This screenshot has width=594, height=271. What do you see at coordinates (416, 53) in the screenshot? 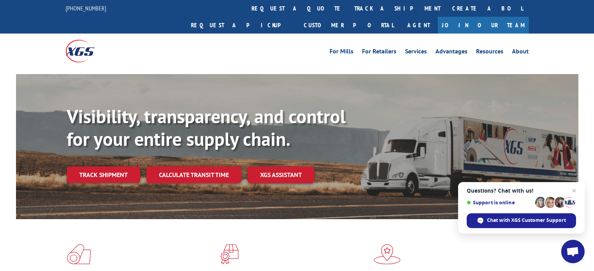
I see `a: Services` at bounding box center [416, 53].